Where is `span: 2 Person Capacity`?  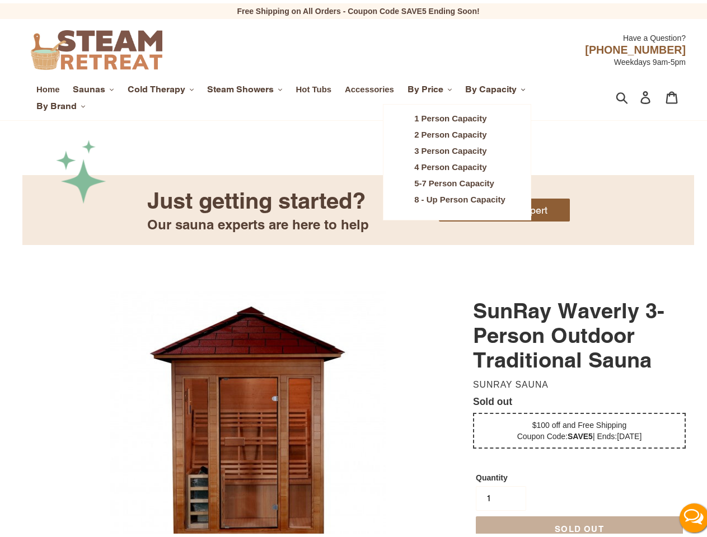 span: 2 Person Capacity is located at coordinates (450, 132).